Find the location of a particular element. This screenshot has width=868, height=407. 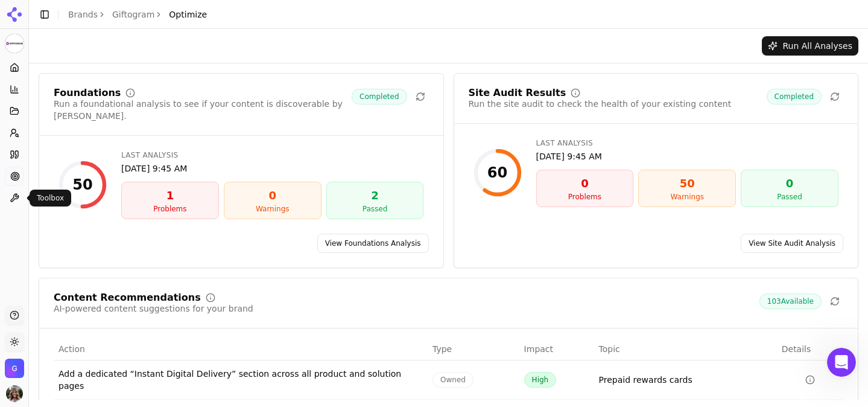

div: 60 is located at coordinates (497, 173).